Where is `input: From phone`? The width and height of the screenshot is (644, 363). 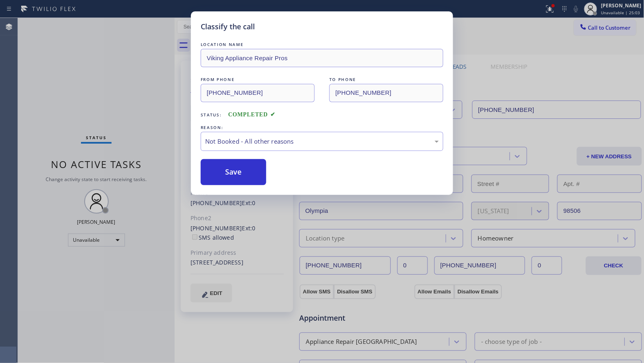
input: From phone is located at coordinates (258, 93).